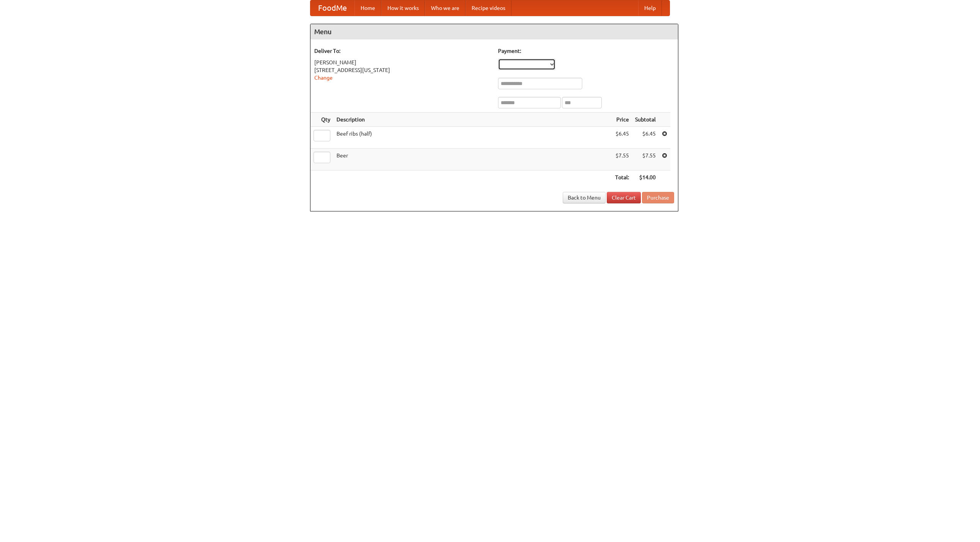  What do you see at coordinates (658, 198) in the screenshot?
I see `button: Purchase` at bounding box center [658, 198].